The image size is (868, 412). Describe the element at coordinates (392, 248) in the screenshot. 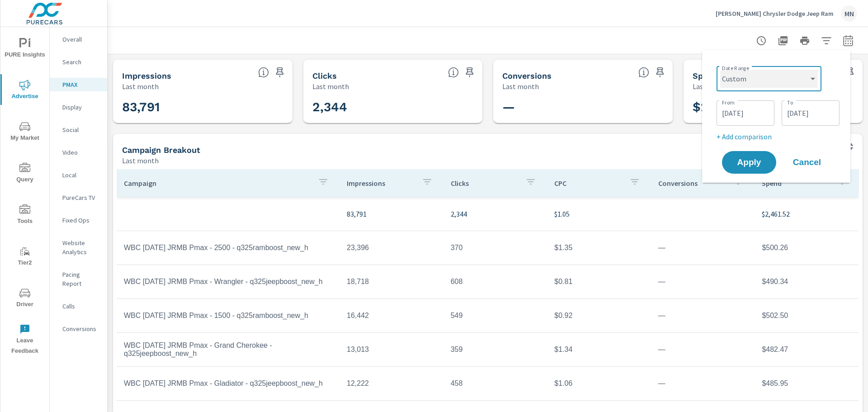

I see `td: 23,396` at that location.